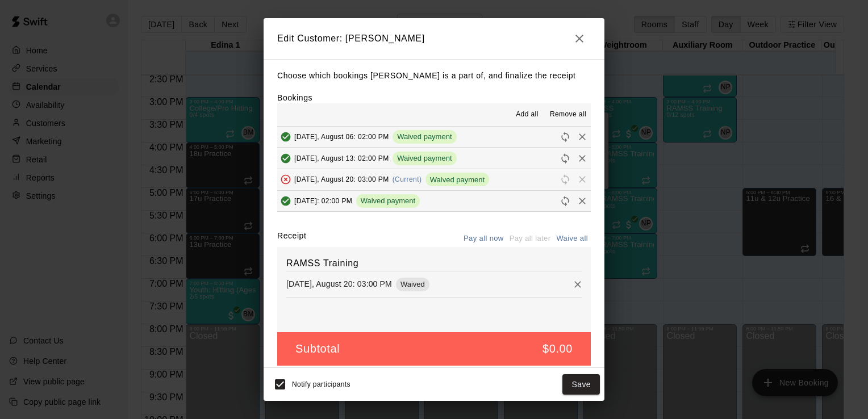  What do you see at coordinates (557, 348) in the screenshot?
I see `h5: $0.00` at bounding box center [557, 348].